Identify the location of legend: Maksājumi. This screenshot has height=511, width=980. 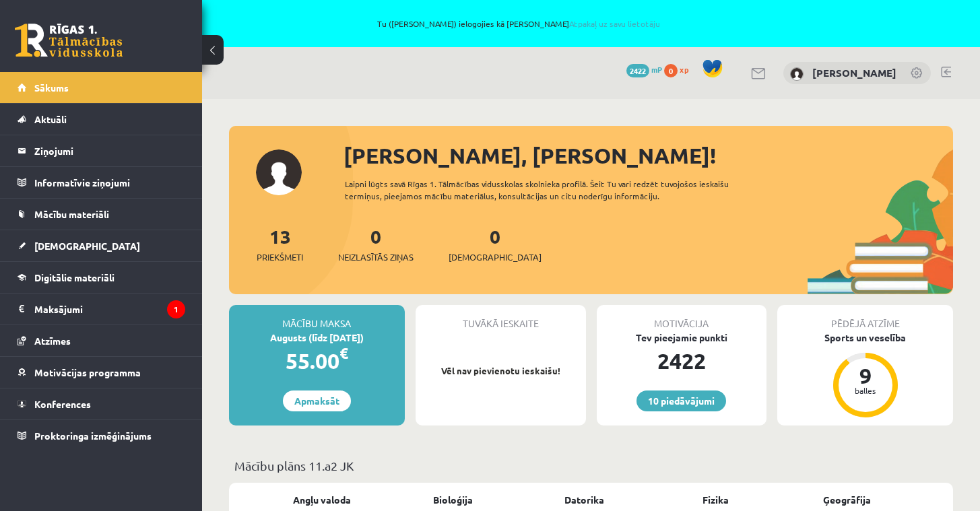
(110, 309).